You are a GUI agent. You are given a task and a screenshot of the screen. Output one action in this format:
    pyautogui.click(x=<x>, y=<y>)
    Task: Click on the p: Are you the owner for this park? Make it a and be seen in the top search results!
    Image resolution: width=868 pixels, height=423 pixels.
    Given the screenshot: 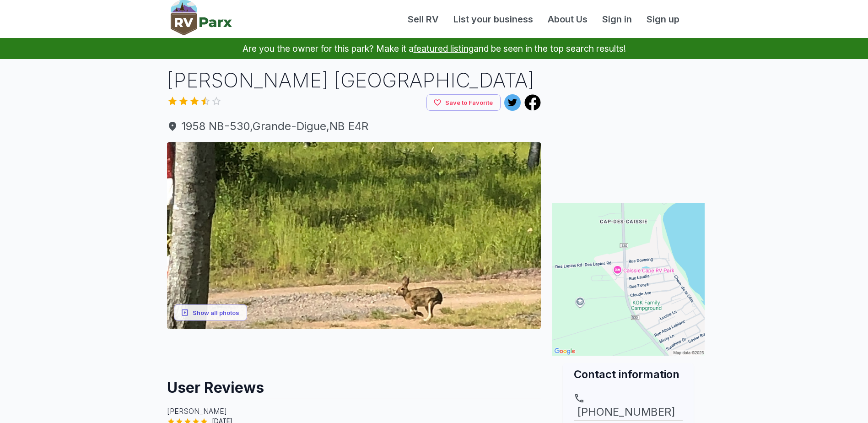 What is the action you would take?
    pyautogui.click(x=434, y=49)
    